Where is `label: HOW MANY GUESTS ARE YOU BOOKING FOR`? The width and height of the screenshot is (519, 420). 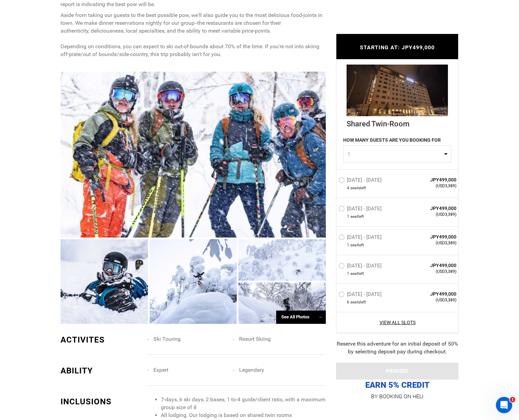
label: HOW MANY GUESTS ARE YOU BOOKING FOR is located at coordinates (392, 141).